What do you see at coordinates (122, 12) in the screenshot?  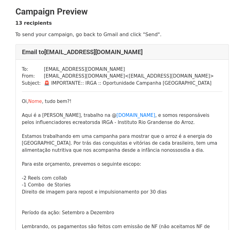 I see `h2: Campaign Preview` at bounding box center [122, 12].